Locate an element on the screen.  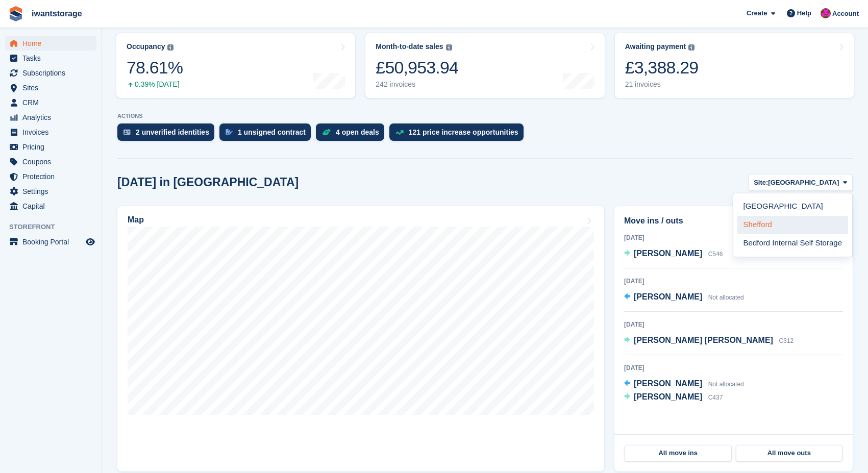
div: 78.61% is located at coordinates (154, 67).